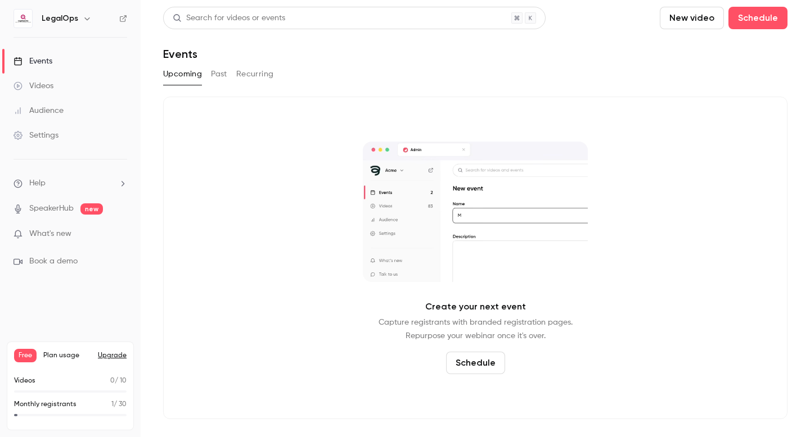 Image resolution: width=810 pixels, height=437 pixels. I want to click on p: Create your next event, so click(475, 307).